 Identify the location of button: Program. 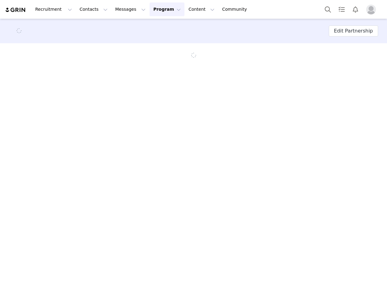
(167, 9).